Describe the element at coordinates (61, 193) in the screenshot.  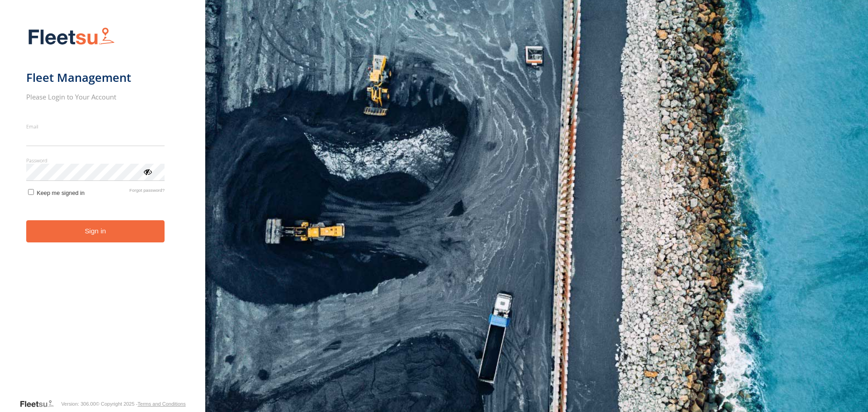
I see `span: Keep me signed in` at that location.